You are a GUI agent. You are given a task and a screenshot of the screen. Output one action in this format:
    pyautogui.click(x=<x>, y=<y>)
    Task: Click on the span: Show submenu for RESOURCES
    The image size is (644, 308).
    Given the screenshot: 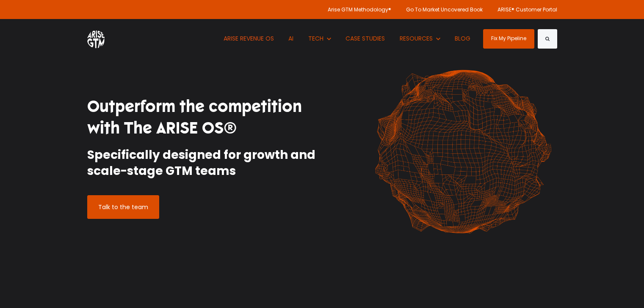 What is the action you would take?
    pyautogui.click(x=400, y=34)
    